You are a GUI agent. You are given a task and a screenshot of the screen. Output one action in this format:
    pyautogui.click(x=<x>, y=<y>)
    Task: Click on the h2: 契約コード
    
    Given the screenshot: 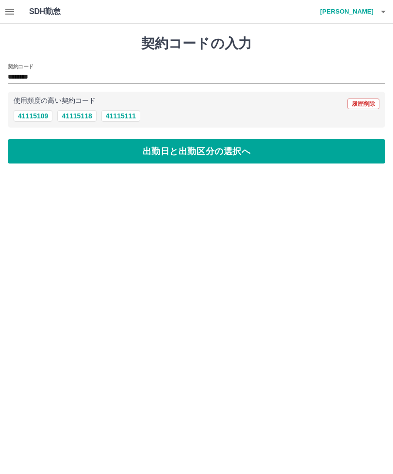 What is the action you would take?
    pyautogui.click(x=20, y=66)
    